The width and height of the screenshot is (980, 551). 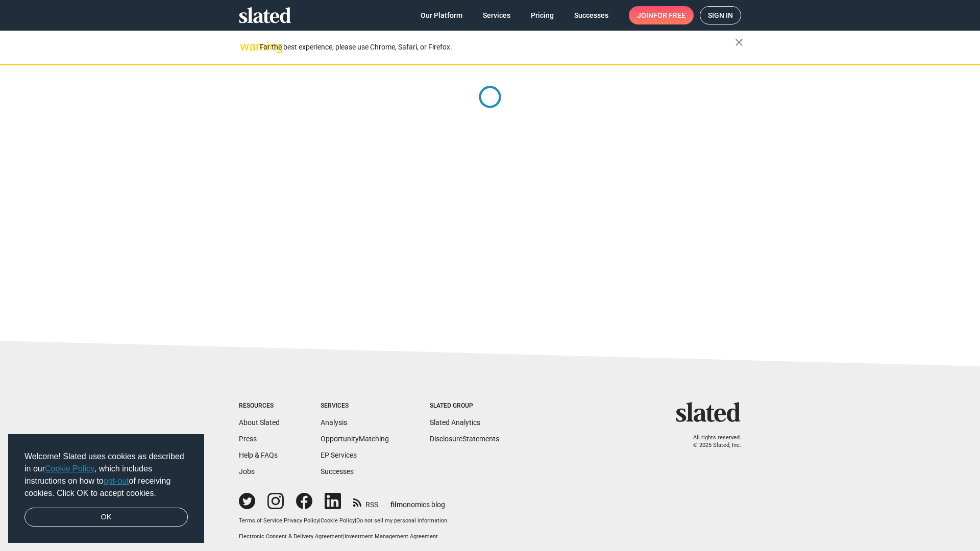 What do you see at coordinates (258, 455) in the screenshot?
I see `a: Help & FAQs` at bounding box center [258, 455].